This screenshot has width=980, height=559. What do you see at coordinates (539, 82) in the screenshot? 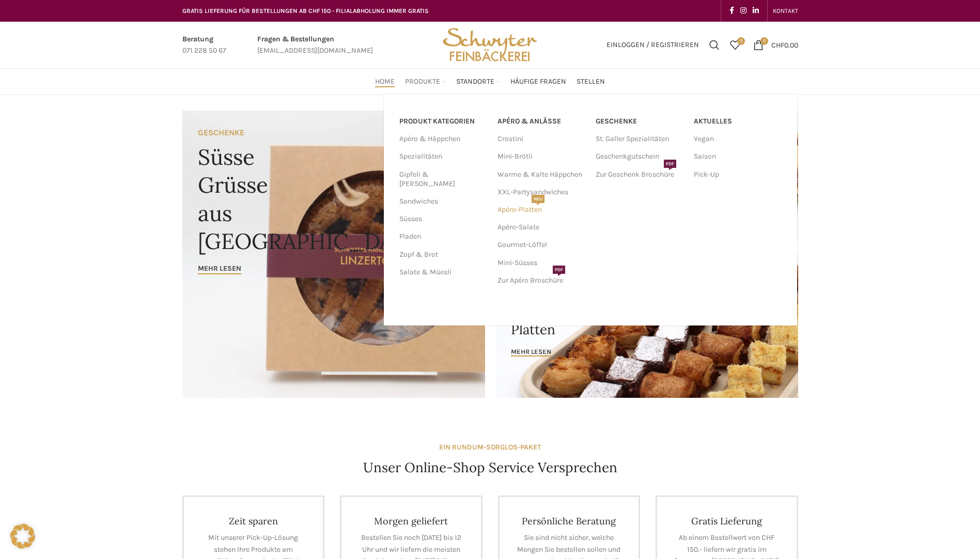
I see `span: Häufige Fragen` at bounding box center [539, 82].